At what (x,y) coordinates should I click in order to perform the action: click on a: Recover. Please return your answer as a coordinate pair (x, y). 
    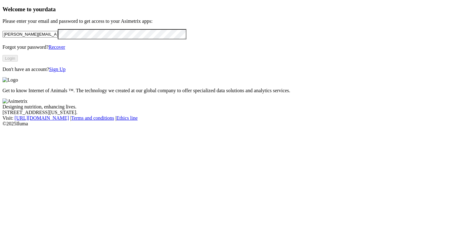
    Looking at the image, I should click on (57, 47).